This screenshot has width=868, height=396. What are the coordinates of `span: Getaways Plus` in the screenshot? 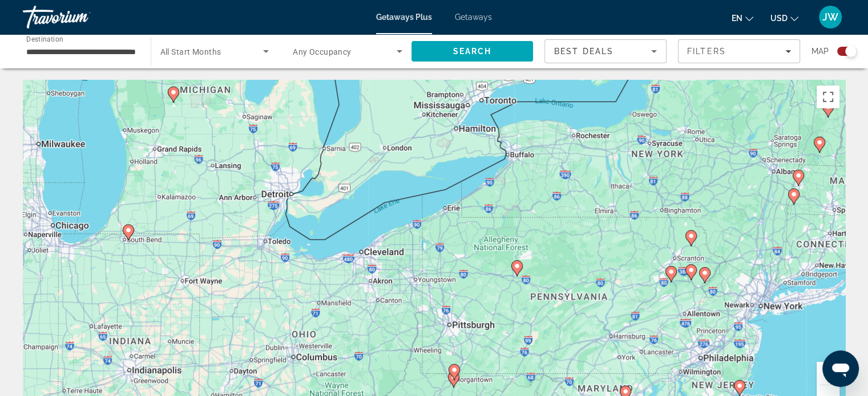 It's located at (404, 17).